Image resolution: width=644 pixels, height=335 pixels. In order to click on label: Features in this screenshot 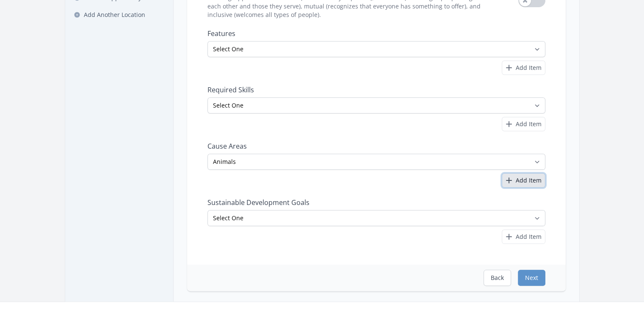, I will do `click(376, 33)`.